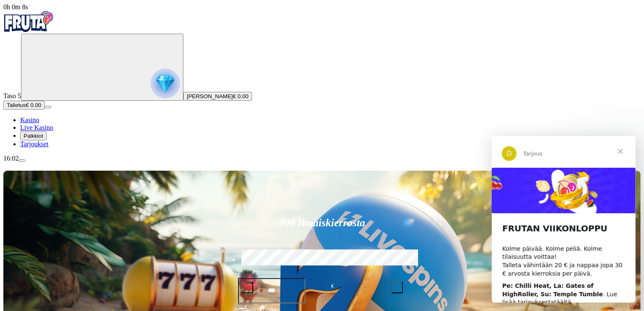  Describe the element at coordinates (41, 17) in the screenshot. I see `span: Tarjous` at that location.